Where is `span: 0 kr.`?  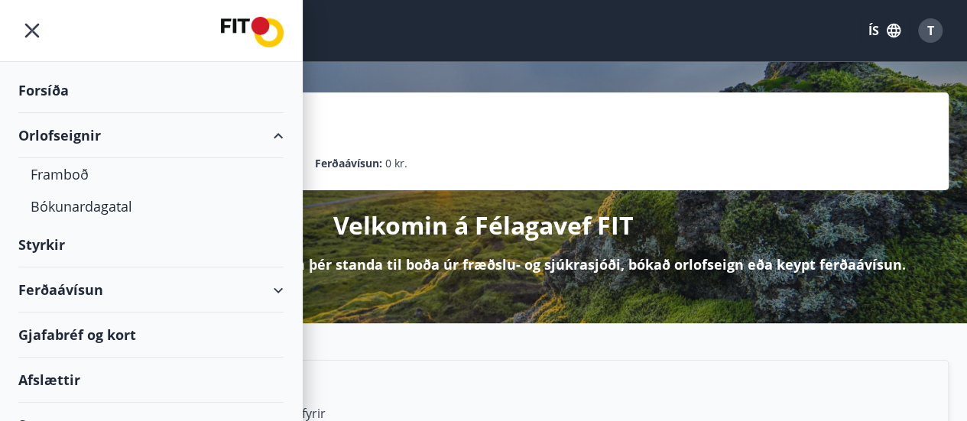 span: 0 kr. is located at coordinates (396, 164).